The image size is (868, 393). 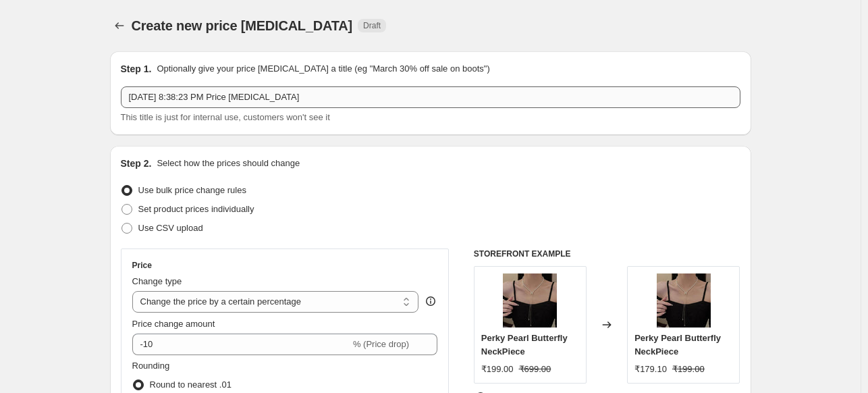 What do you see at coordinates (430, 97) in the screenshot?
I see `input: 30% off holiday sale` at bounding box center [430, 97].